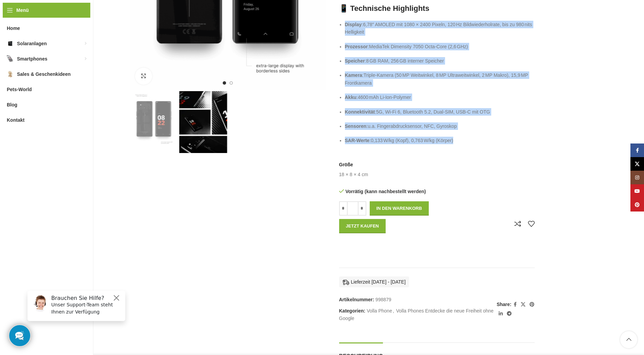  Describe the element at coordinates (354, 174) in the screenshot. I see `td: 18 × 8 × 4 cm` at that location.